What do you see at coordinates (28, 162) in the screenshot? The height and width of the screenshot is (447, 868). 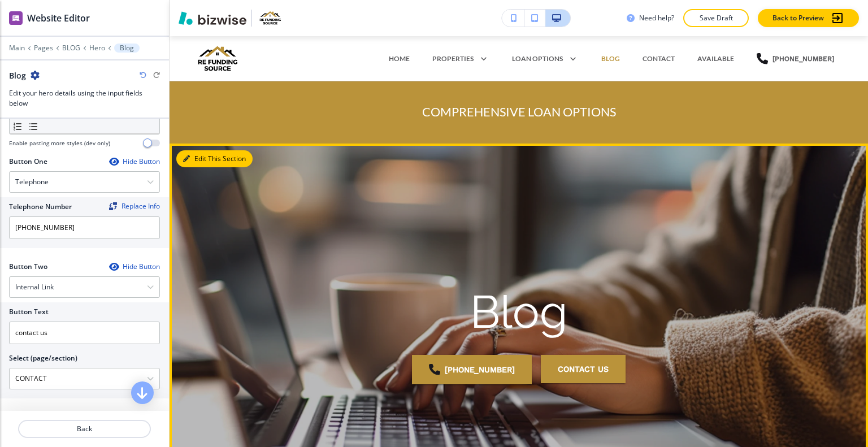 I see `h2: Button One` at bounding box center [28, 162].